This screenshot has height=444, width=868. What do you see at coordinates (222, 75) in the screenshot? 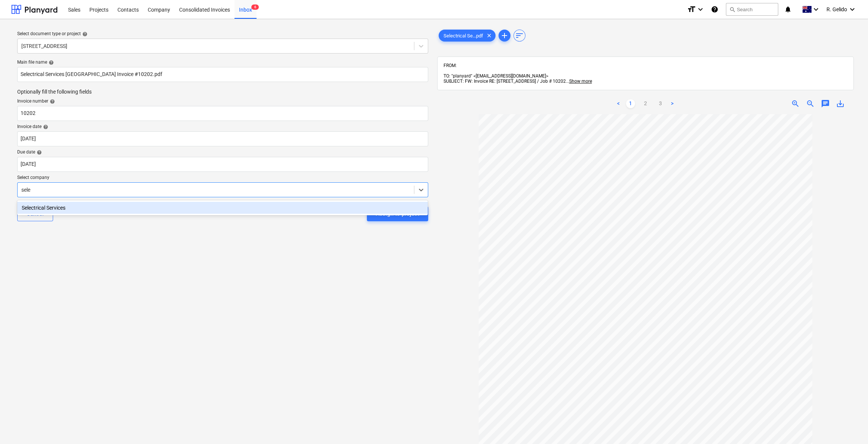
I see `input: Main file name` at bounding box center [222, 75].